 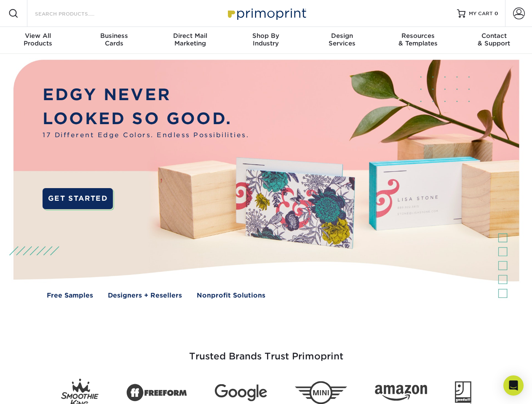 What do you see at coordinates (342, 40) in the screenshot?
I see `div: Services` at bounding box center [342, 40].